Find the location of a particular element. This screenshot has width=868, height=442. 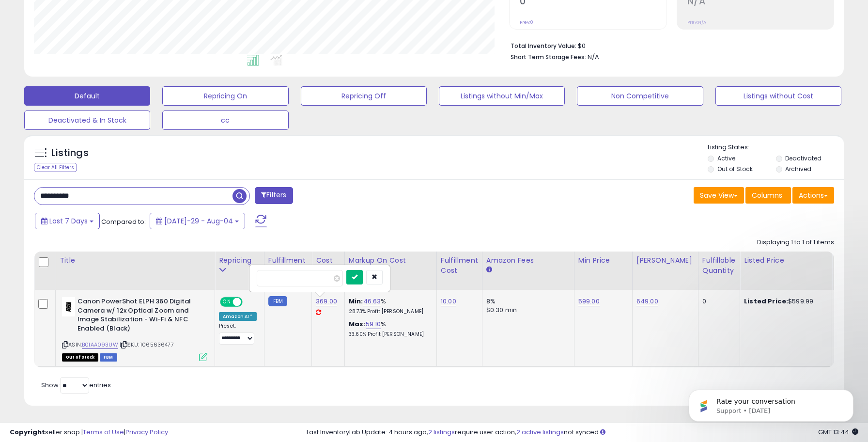

div: Clear All Filters is located at coordinates (55, 167).